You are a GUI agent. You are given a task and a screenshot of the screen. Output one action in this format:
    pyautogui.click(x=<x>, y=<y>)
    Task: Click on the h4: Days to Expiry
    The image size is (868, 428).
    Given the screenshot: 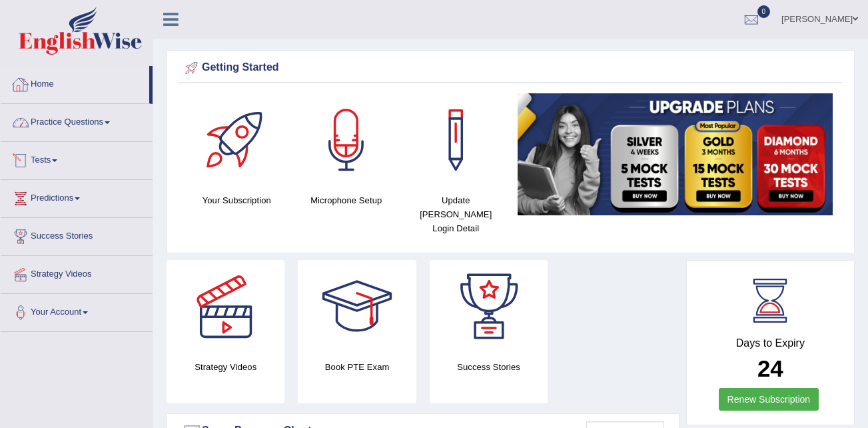 What is the action you would take?
    pyautogui.click(x=771, y=343)
    